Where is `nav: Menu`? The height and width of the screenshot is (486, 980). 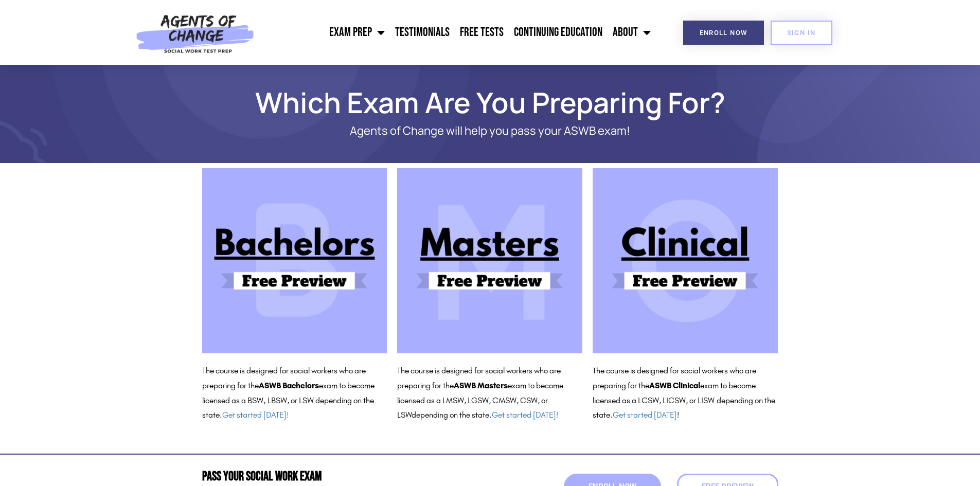 nav: Menu is located at coordinates (458, 33).